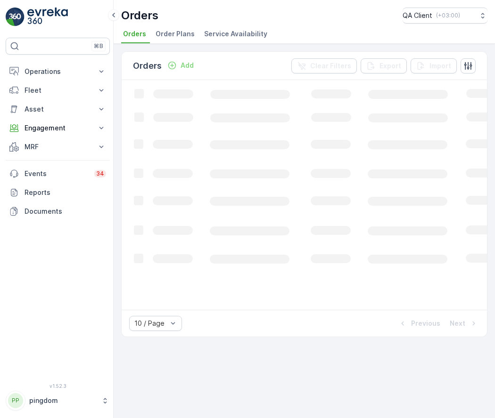 The width and height of the screenshot is (495, 418). Describe the element at coordinates (445, 16) in the screenshot. I see `button: QA Client(+03:00)` at that location.